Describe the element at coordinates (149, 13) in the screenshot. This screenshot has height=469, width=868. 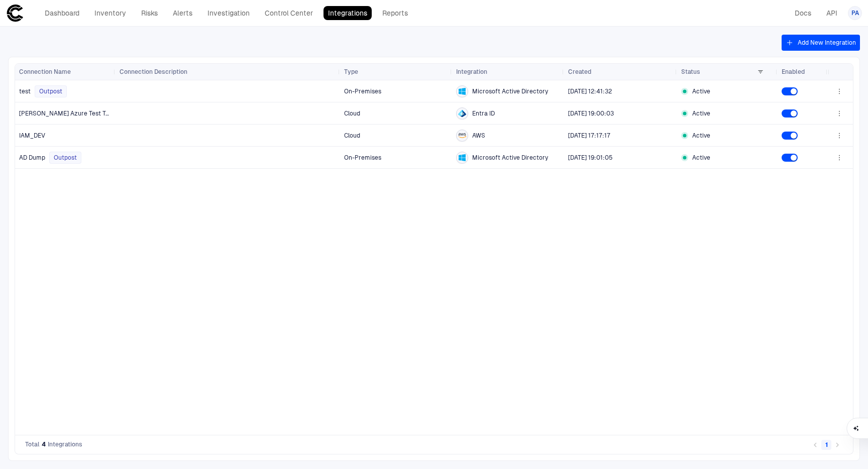
I see `a: Risks` at that location.